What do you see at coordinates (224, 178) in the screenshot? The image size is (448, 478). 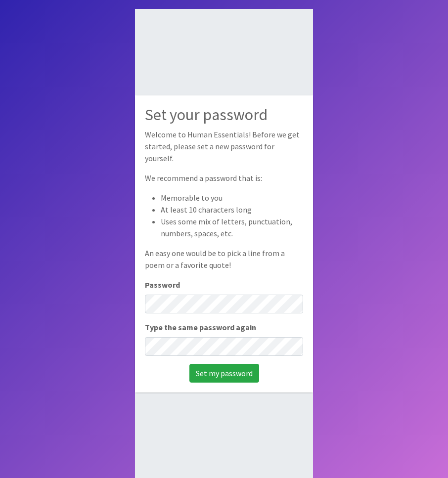 I see `p: We recommend a password that is:` at bounding box center [224, 178].